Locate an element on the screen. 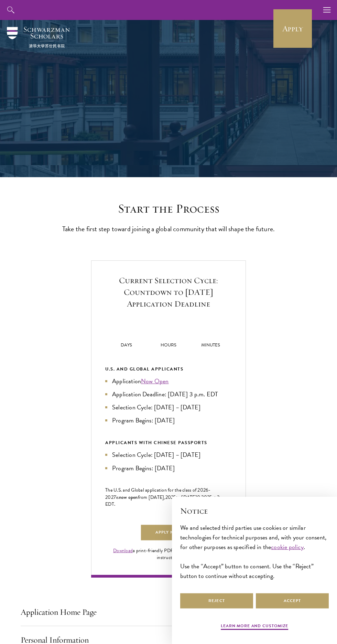 This screenshot has width=337, height=644. span: 7 is located at coordinates (114, 497).